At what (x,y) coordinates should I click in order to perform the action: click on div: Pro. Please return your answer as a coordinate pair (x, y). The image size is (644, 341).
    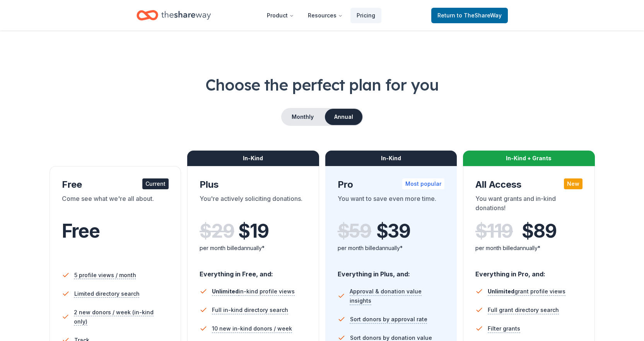
    Looking at the image, I should click on (391, 185).